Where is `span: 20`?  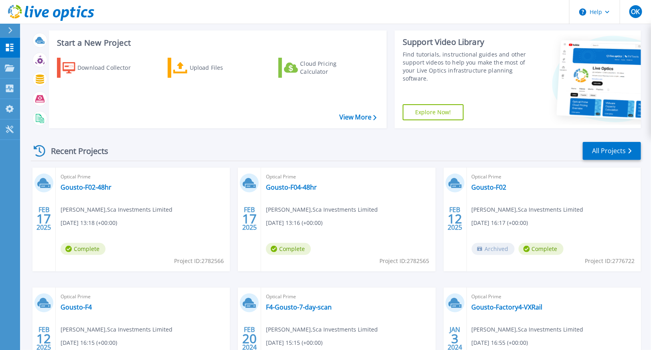 span: 20 is located at coordinates (249, 338).